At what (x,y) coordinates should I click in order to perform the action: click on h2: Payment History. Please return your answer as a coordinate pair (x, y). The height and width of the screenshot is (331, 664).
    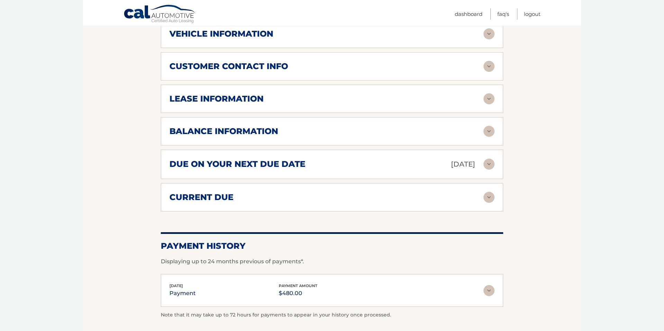
    Looking at the image, I should click on (332, 246).